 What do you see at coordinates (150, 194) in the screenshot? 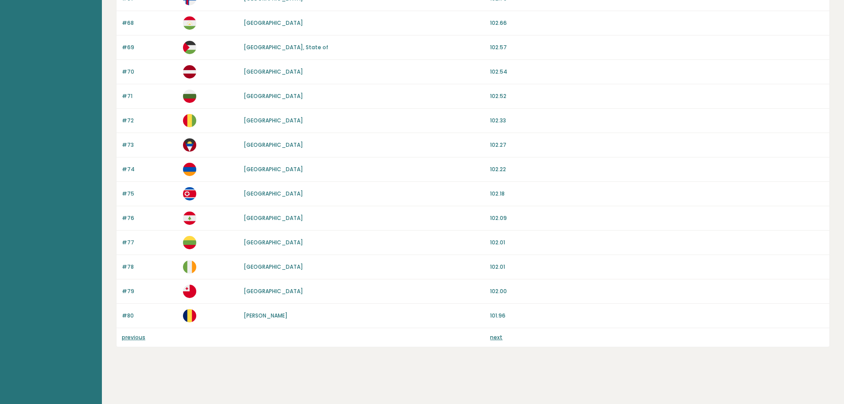
I see `p: #75` at bounding box center [150, 194].